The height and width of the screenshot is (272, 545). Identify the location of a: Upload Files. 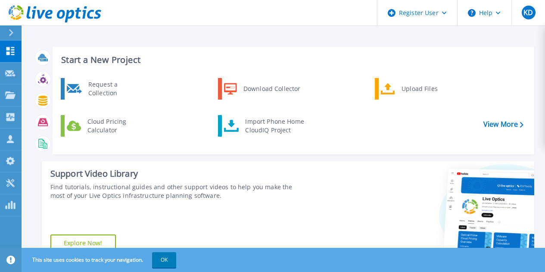
(418, 89).